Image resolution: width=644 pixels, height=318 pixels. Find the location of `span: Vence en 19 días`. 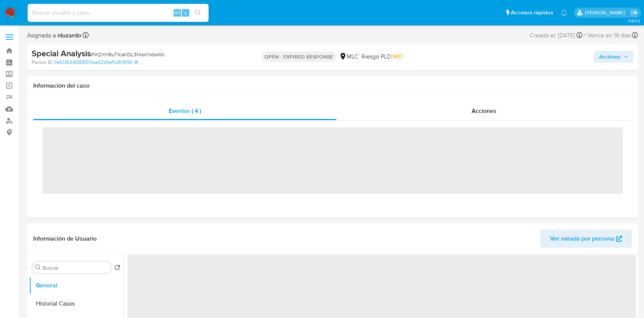

span: Vence en 19 días is located at coordinates (609, 36).